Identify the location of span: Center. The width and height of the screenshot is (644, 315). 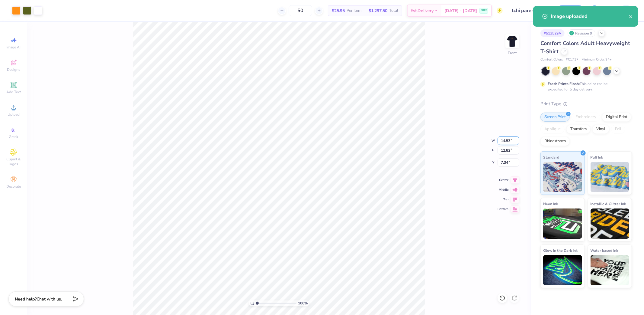
(503, 180).